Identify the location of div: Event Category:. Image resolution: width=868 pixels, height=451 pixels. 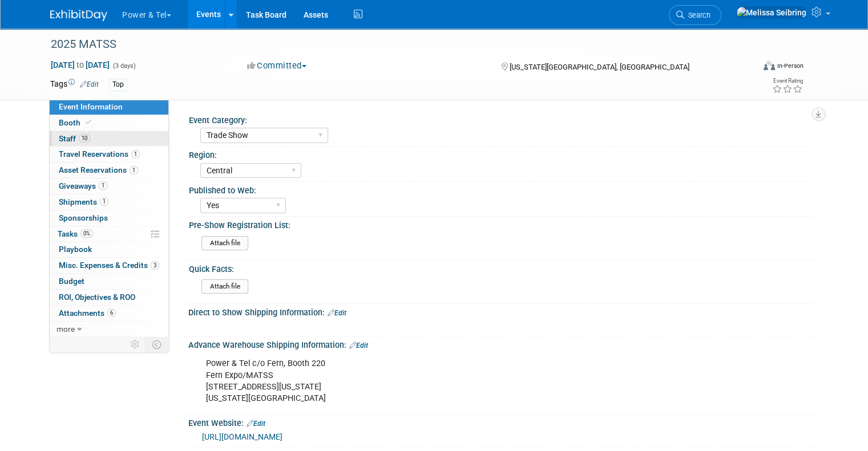
(501, 118).